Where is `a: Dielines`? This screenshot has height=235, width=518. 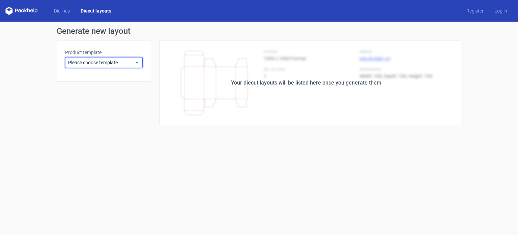
a: Dielines is located at coordinates (62, 11).